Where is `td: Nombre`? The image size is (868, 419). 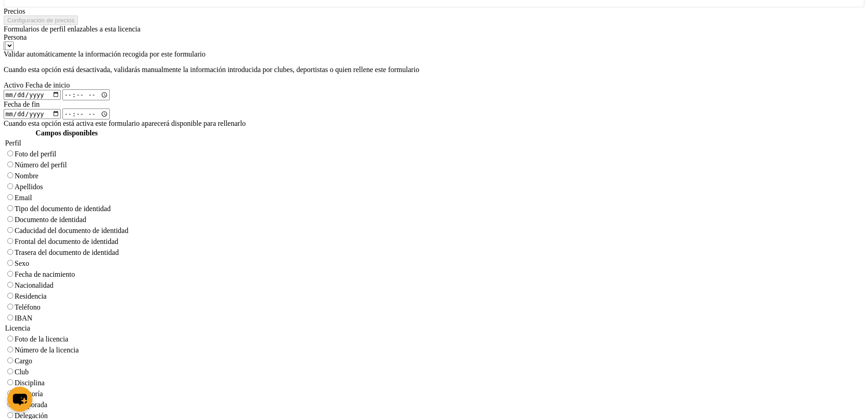
td: Nombre is located at coordinates (67, 175).